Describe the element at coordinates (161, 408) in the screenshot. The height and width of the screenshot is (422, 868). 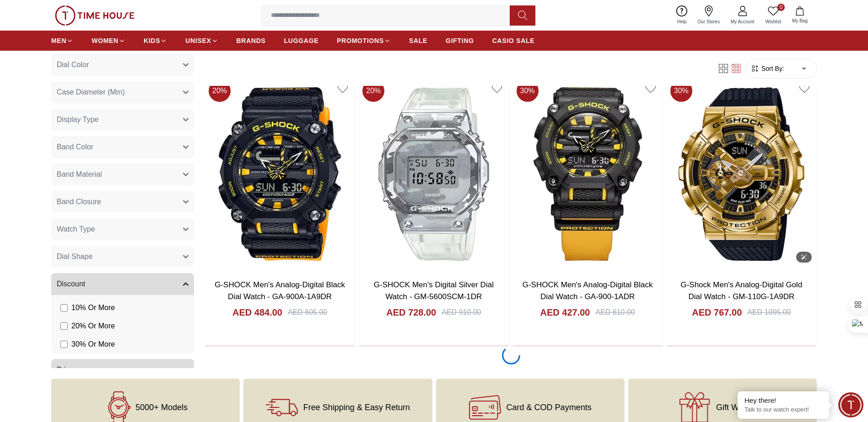
I see `span: 5000+ Models` at that location.